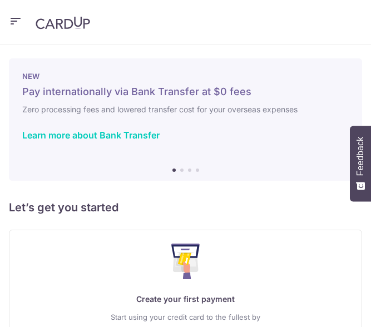 This screenshot has height=327, width=371. I want to click on button: Feedback - Show survey, so click(360, 163).